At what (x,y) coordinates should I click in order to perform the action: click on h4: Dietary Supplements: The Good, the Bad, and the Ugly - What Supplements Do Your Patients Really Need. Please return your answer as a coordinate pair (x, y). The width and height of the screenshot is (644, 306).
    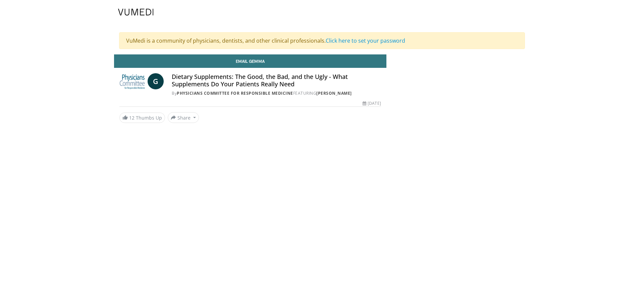
    Looking at the image, I should click on (276, 80).